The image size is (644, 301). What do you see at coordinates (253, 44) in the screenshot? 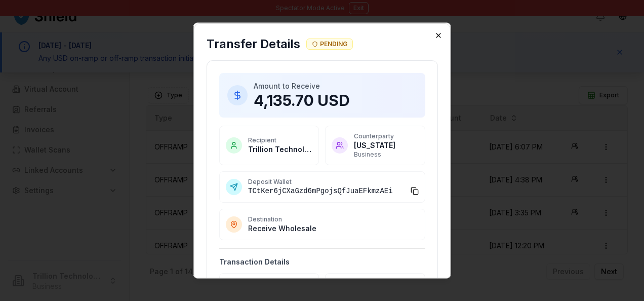
I see `h2: Transfer Details` at bounding box center [253, 44].